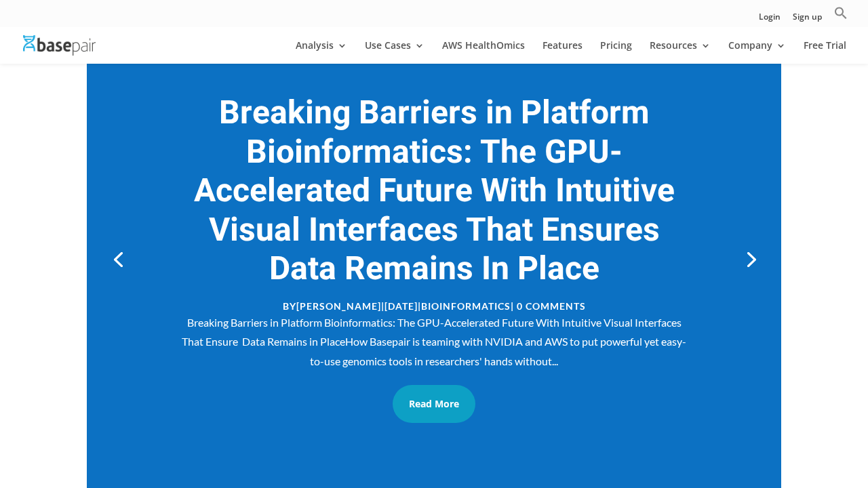  Describe the element at coordinates (484, 52) in the screenshot. I see `a: AWS HealthOmics` at that location.